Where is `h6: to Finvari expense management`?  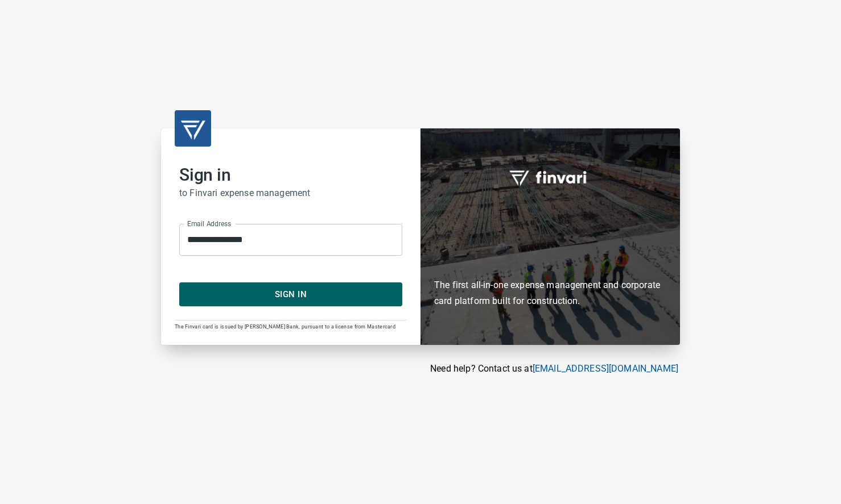
h6: to Finvari expense management is located at coordinates (291, 193).